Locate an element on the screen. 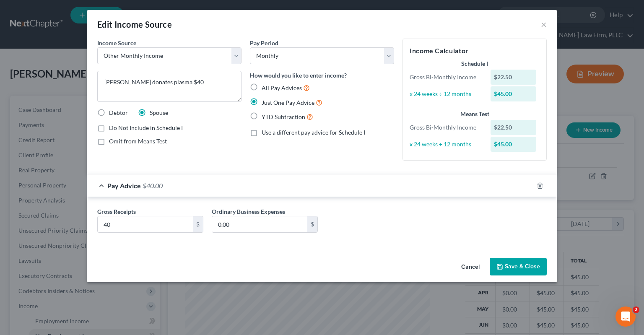 The height and width of the screenshot is (335, 644). button: Gif picker is located at coordinates (30, 274).